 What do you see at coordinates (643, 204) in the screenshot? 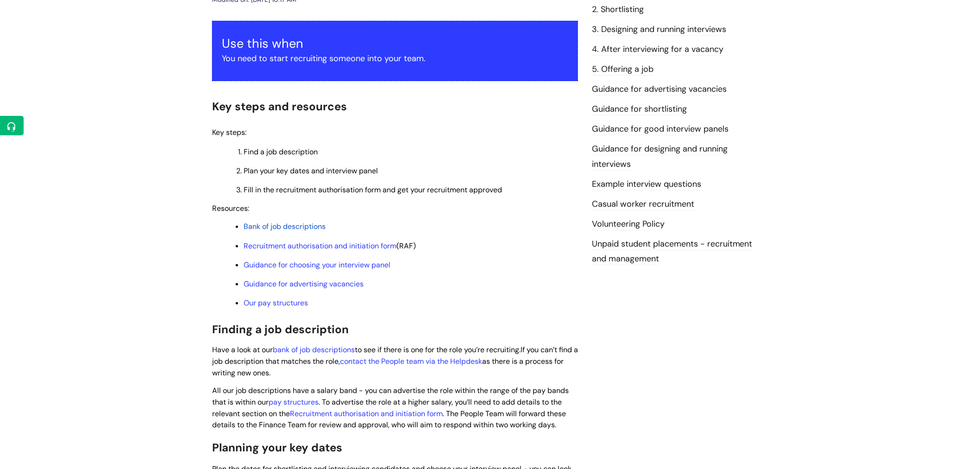
I see `a: Casual worker recruitment` at bounding box center [643, 204].